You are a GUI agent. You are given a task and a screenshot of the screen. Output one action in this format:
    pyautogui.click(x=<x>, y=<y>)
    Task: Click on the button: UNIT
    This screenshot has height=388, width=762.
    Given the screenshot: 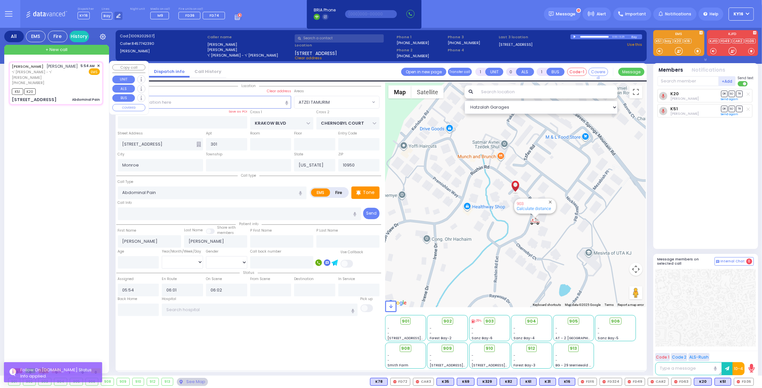 What is the action you would take?
    pyautogui.click(x=494, y=72)
    